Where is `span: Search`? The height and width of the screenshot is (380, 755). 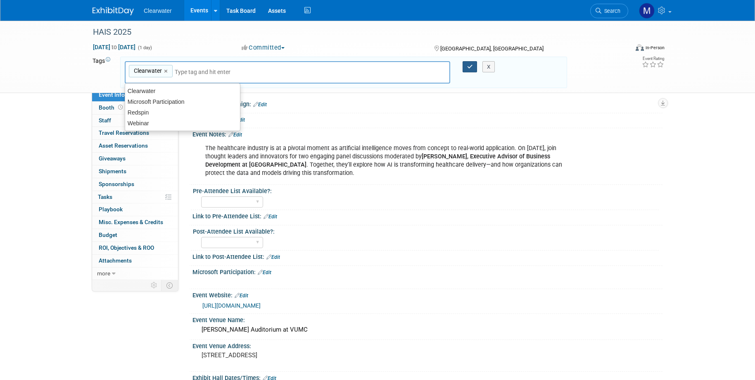 span: Search is located at coordinates (611, 11).